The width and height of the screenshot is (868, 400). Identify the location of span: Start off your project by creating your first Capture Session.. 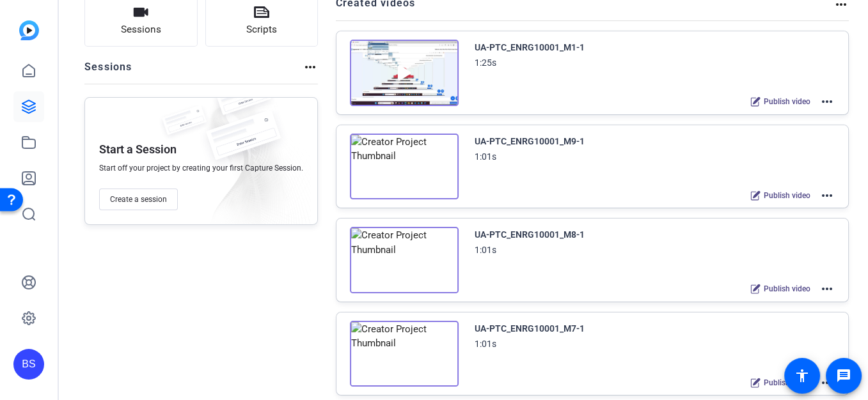
(201, 168).